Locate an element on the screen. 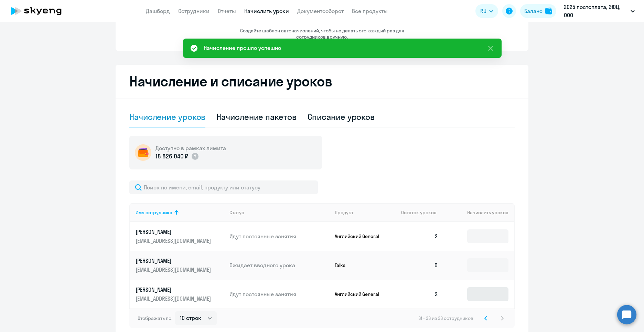 Image resolution: width=644 pixels, height=332 pixels. div: Списание уроков is located at coordinates (341, 117).